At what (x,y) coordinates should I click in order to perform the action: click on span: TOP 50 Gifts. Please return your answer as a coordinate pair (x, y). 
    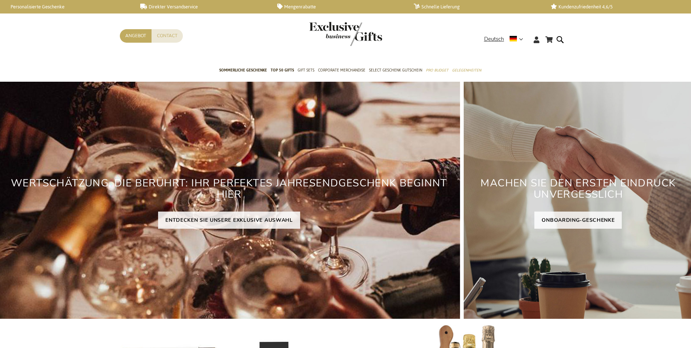
    Looking at the image, I should click on (282, 70).